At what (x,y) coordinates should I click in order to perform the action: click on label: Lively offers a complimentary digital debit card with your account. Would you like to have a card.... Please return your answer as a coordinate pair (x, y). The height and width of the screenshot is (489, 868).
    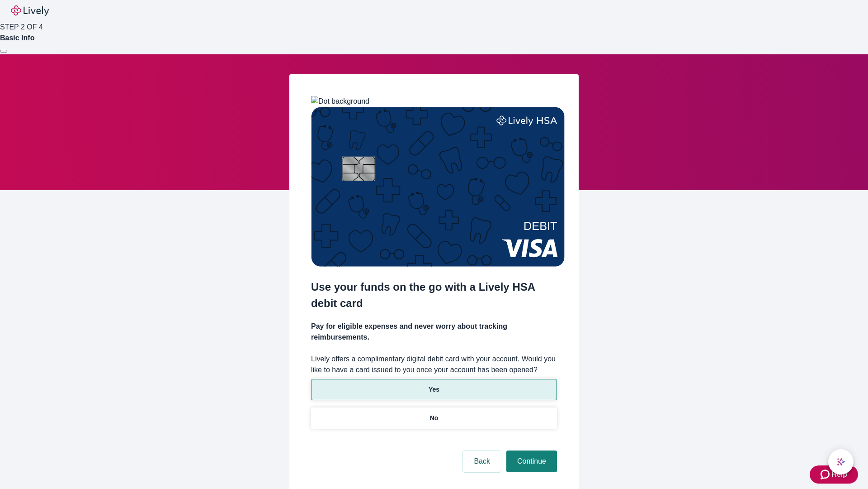
    Looking at the image, I should click on (434, 364).